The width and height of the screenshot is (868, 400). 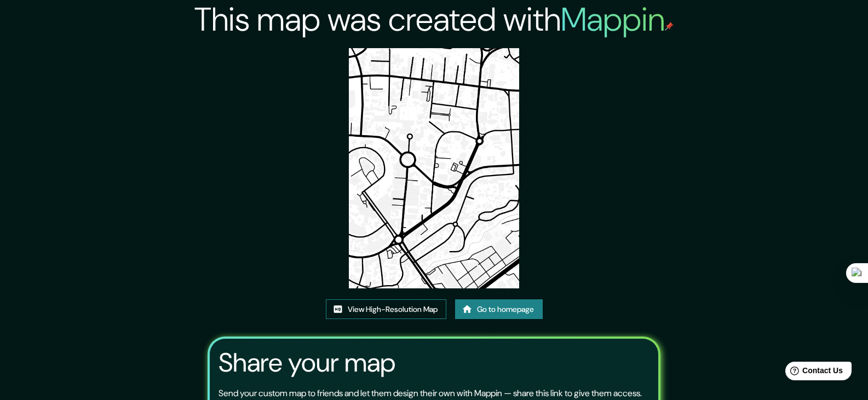 What do you see at coordinates (669, 26) in the screenshot?
I see `img: mappin-pin` at bounding box center [669, 26].